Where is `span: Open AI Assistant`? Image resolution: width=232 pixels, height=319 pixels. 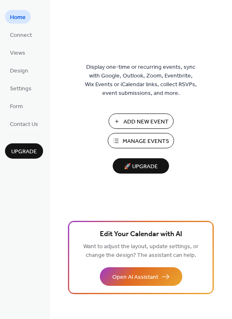 span: Open AI Assistant is located at coordinates (135, 277).